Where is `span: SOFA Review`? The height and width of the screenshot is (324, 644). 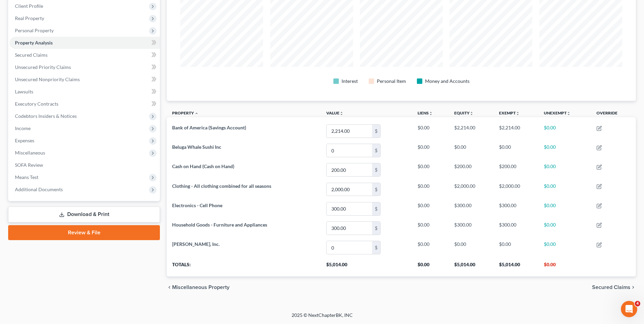 span: SOFA Review is located at coordinates (29, 165).